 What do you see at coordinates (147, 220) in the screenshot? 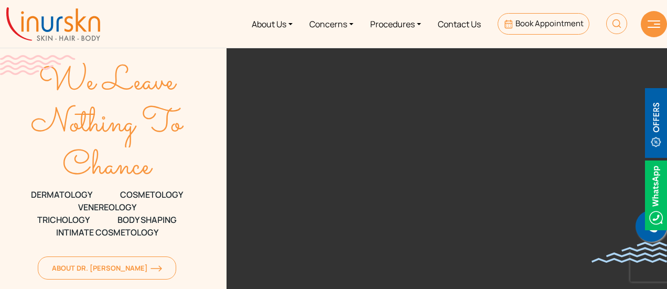
I see `span: Body Shaping` at bounding box center [147, 220].